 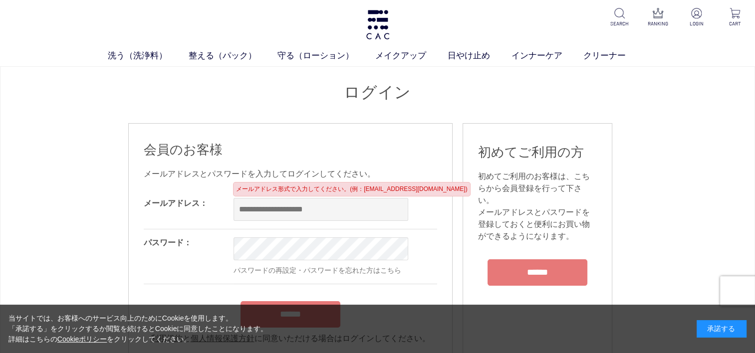 What do you see at coordinates (411, 56) in the screenshot?
I see `a: メイクアップ` at bounding box center [411, 56].